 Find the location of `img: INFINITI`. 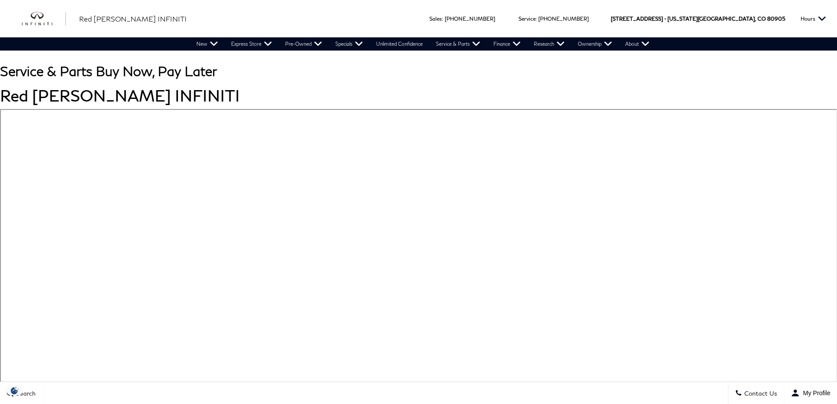

img: INFINITI is located at coordinates (44, 19).